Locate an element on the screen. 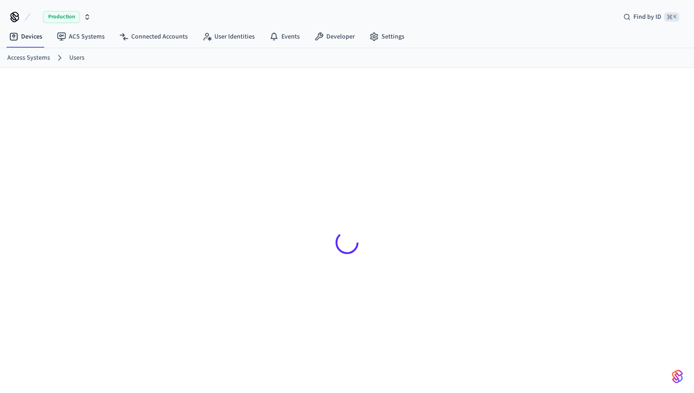 This screenshot has height=393, width=694. a: ACS Systems is located at coordinates (81, 37).